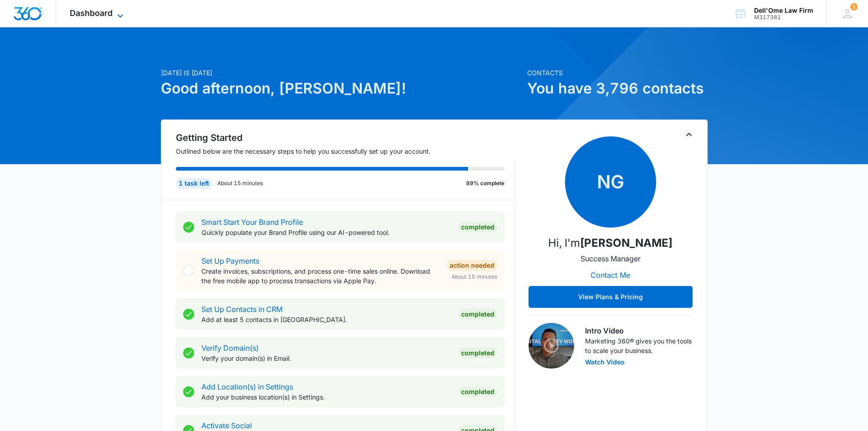 This screenshot has height=431, width=868. What do you see at coordinates (474, 277) in the screenshot?
I see `span: About 15 minutes` at bounding box center [474, 277].